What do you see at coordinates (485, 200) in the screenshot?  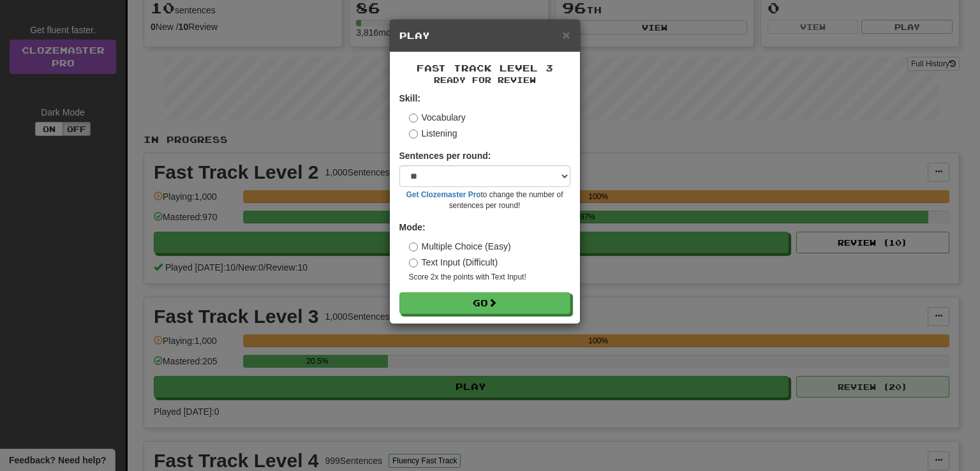 I see `small: to change the number of sentences per round!` at bounding box center [485, 200].